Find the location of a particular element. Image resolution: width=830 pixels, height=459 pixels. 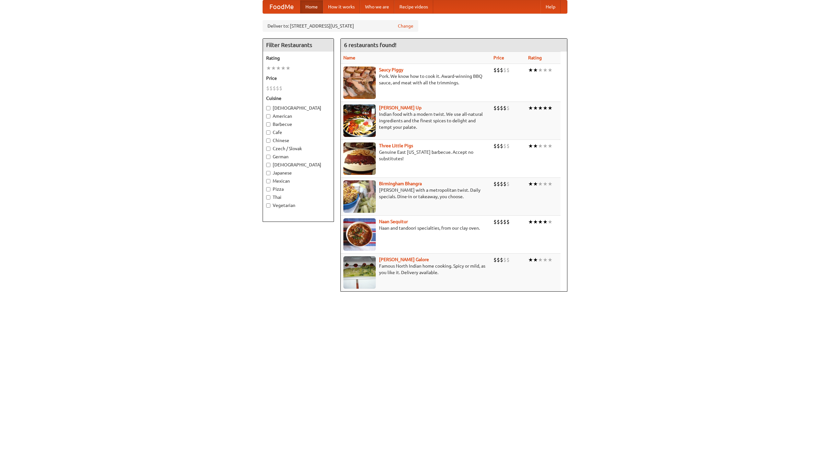

label: Chinese is located at coordinates (298, 140).